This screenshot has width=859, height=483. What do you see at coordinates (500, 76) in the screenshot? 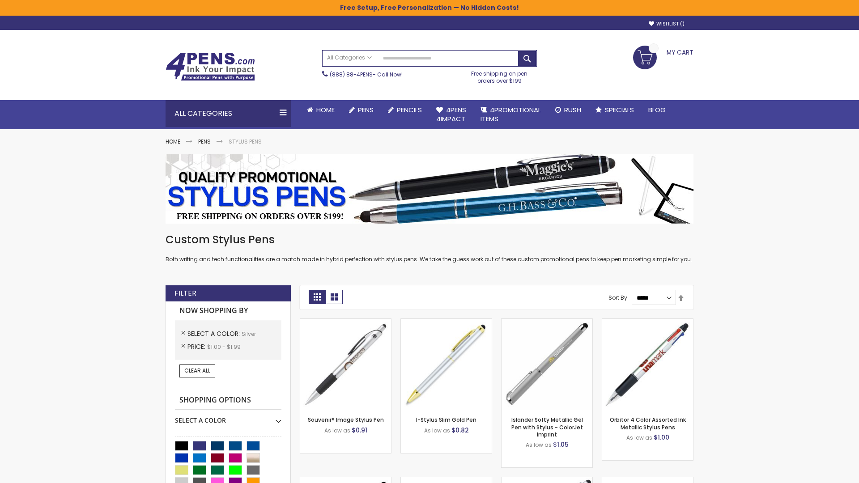
I see `div: Free shipping on pen orders over $199` at bounding box center [500, 76].